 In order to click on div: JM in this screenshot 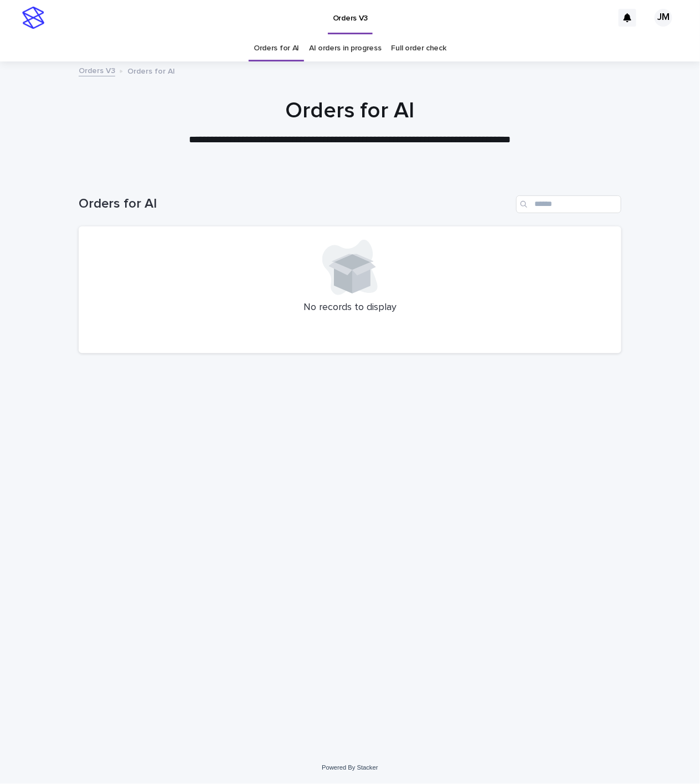, I will do `click(664, 18)`.